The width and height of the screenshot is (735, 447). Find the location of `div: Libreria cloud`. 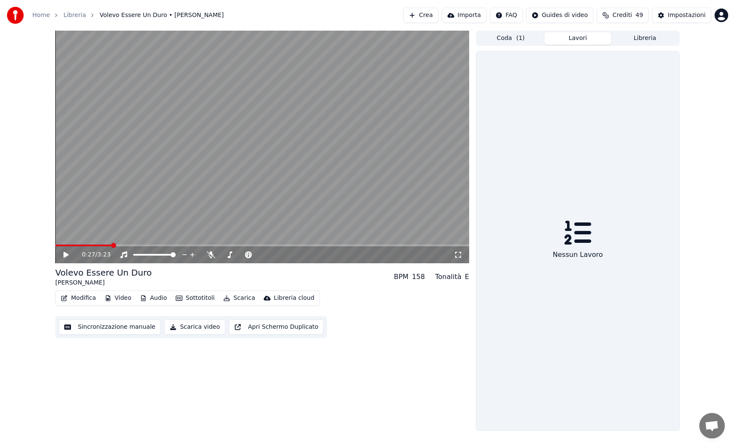

div: Libreria cloud is located at coordinates (294, 298).